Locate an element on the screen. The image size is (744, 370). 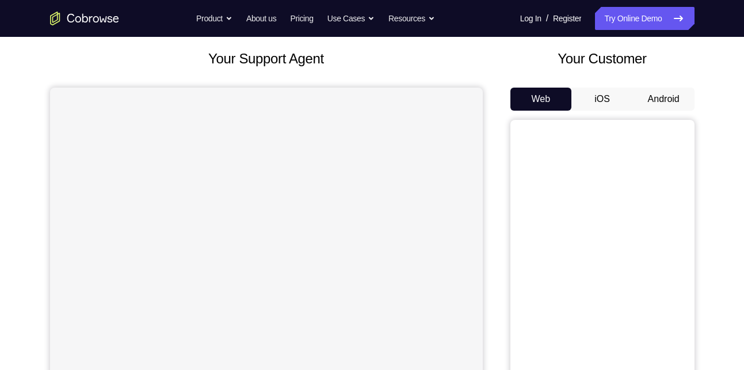
button: Use Cases is located at coordinates (351, 18).